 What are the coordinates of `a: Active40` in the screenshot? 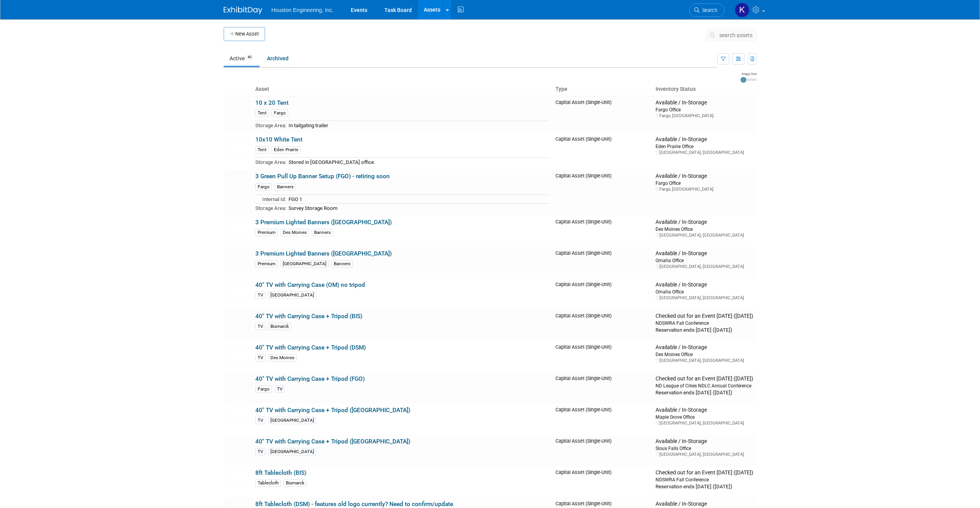 It's located at (242, 59).